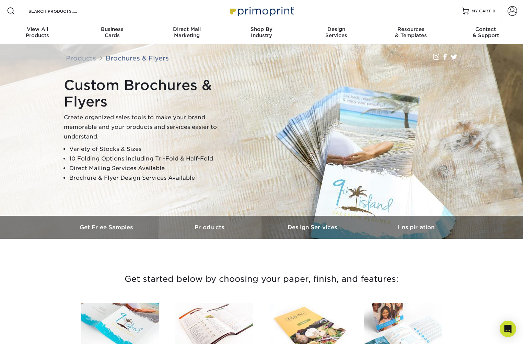 The image size is (523, 344). Describe the element at coordinates (508, 329) in the screenshot. I see `div: Open Intercom Messenger` at that location.